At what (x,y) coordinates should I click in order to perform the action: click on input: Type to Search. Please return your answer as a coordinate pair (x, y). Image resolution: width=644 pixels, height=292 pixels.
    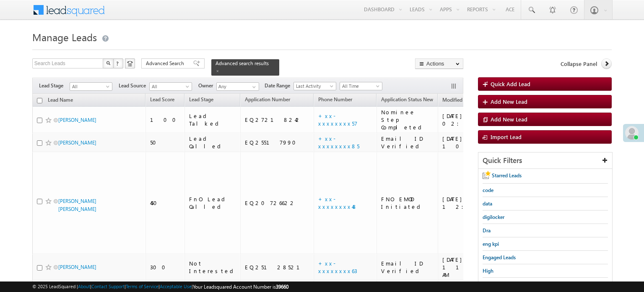
    Looking at the image, I should click on (238, 87).